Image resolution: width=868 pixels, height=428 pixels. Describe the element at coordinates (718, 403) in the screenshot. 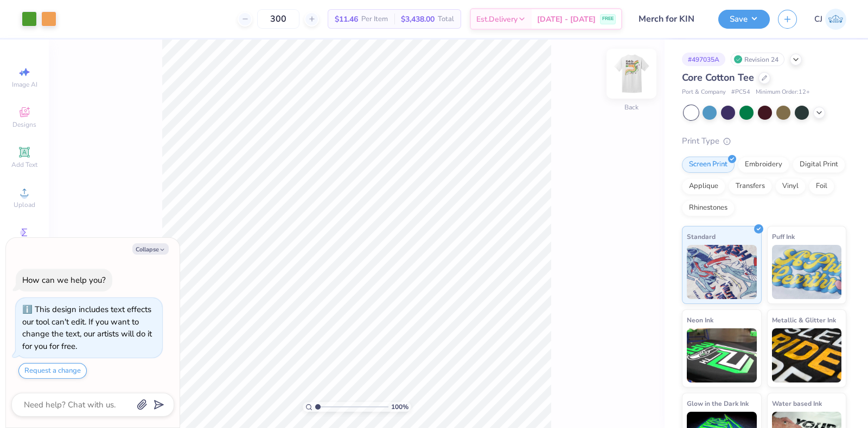

I see `span: Glow in the Dark Ink` at that location.